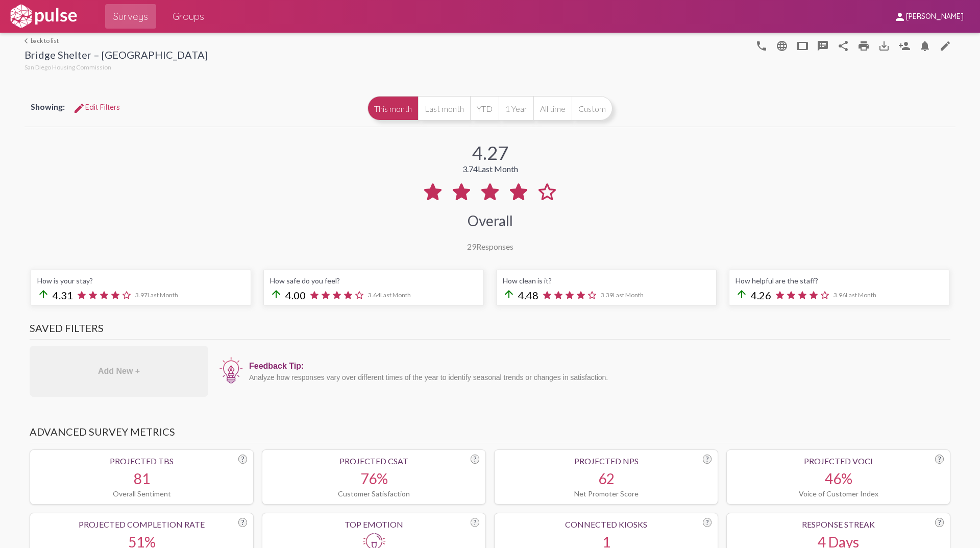 The width and height of the screenshot is (980, 548). Describe the element at coordinates (296, 295) in the screenshot. I see `span: 4.00` at that location.